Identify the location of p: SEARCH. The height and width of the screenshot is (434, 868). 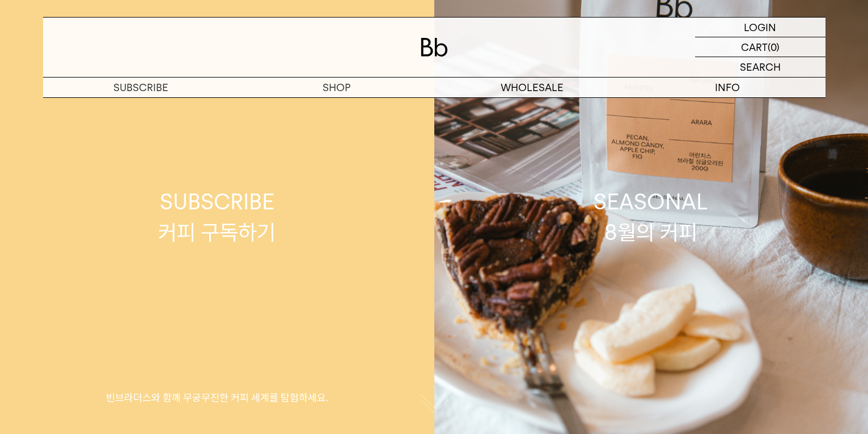
(760, 67).